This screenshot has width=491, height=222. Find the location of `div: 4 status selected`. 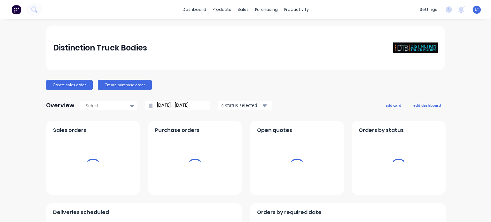

div: 4 status selected is located at coordinates (241, 105).